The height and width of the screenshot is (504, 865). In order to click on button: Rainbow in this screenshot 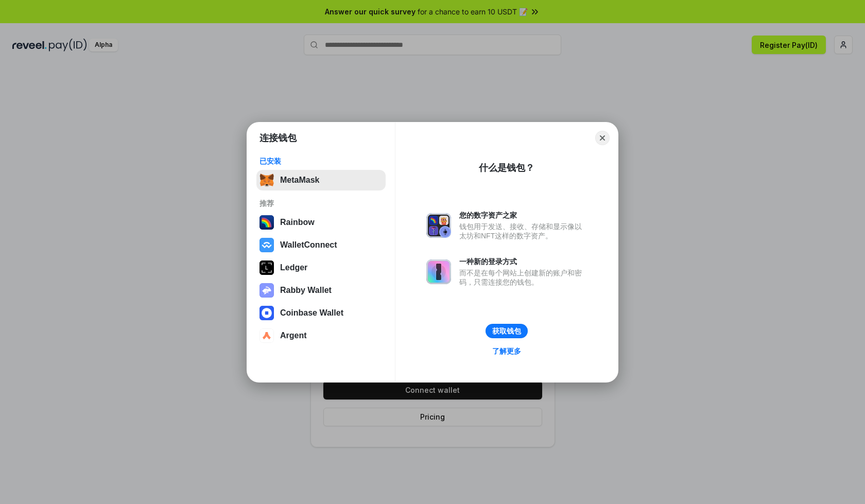, I will do `click(320, 223)`.